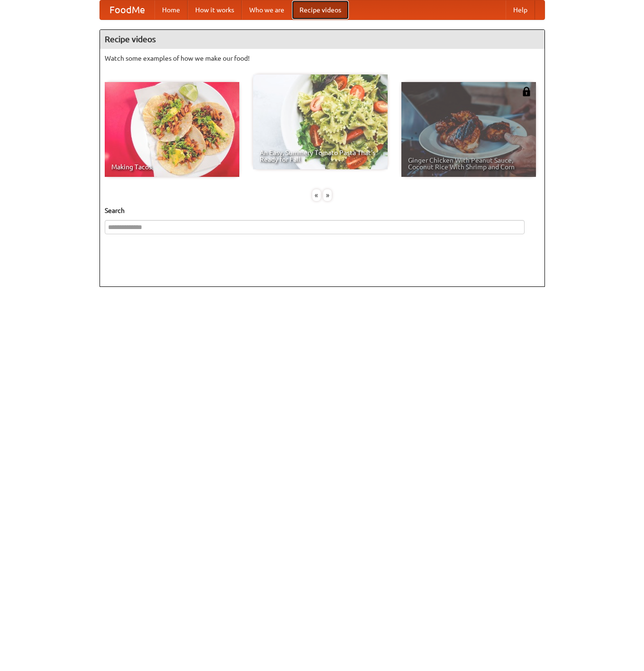 The image size is (644, 671). What do you see at coordinates (215, 10) in the screenshot?
I see `a: How it works` at bounding box center [215, 10].